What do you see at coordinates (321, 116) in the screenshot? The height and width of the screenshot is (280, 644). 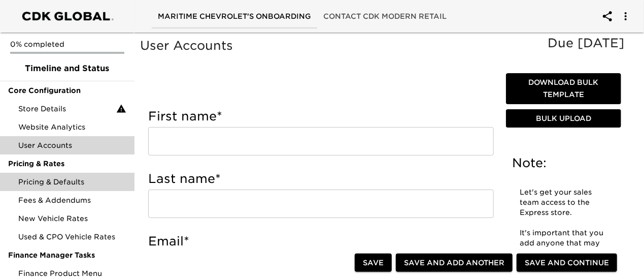 I see `h5: First name` at bounding box center [321, 116].